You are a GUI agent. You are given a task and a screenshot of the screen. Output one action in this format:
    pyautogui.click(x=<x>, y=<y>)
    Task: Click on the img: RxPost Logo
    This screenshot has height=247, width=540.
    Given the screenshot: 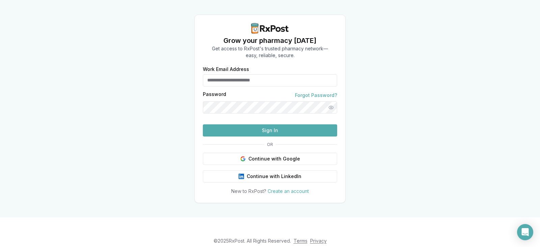 What is the action you would take?
    pyautogui.click(x=270, y=28)
    